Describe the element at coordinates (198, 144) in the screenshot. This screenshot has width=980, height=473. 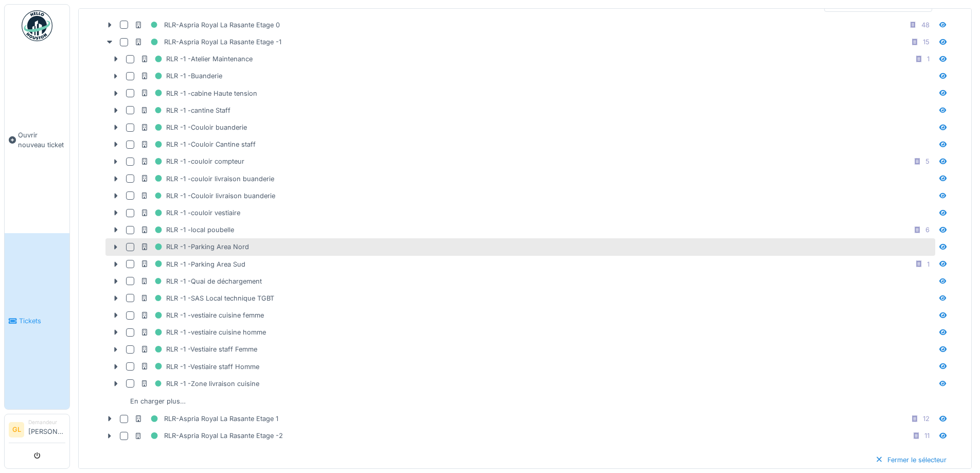
I see `div: RLR -1 -Couloir Cantine staff` at that location.